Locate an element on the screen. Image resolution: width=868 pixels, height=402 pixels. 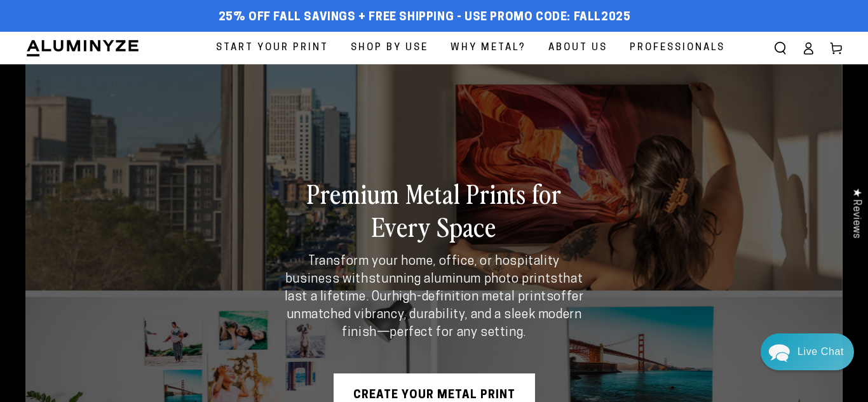
a: Start Your Print is located at coordinates (272, 47).